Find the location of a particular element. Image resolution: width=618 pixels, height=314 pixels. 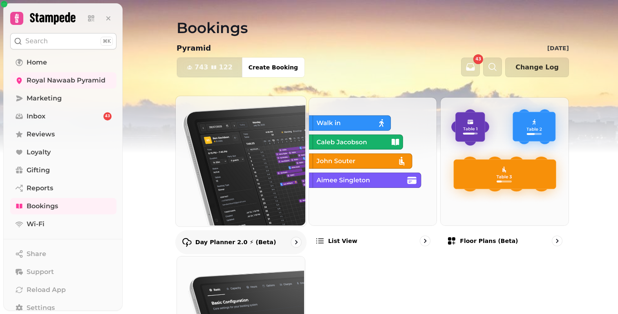

a: Home is located at coordinates (63, 63).